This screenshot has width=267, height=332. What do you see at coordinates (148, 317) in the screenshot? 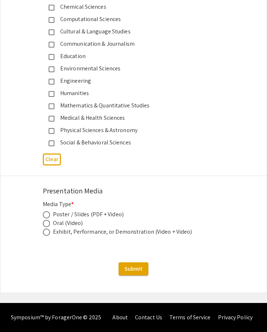
I see `a: Contact Us` at bounding box center [148, 317].